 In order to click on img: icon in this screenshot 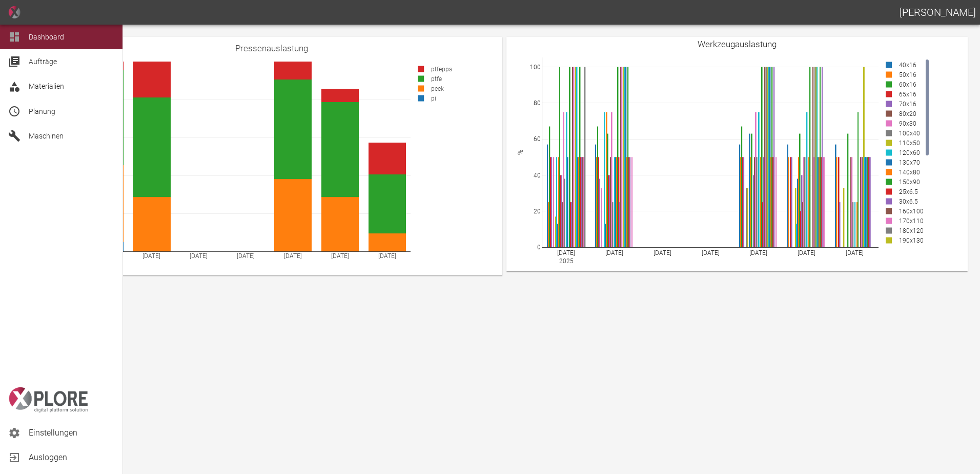, I will do `click(15, 12)`.